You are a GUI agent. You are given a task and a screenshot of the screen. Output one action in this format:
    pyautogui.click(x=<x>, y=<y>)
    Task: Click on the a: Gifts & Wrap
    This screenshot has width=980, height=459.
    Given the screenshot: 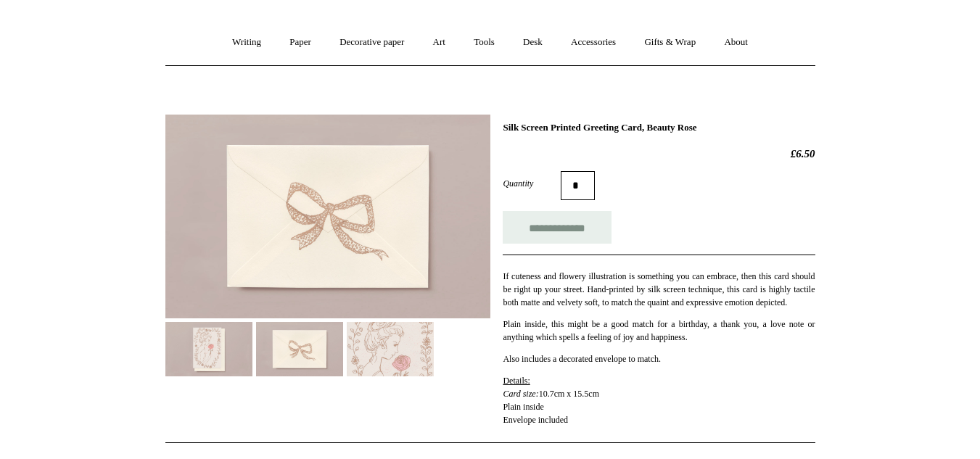 What is the action you would take?
    pyautogui.click(x=669, y=42)
    